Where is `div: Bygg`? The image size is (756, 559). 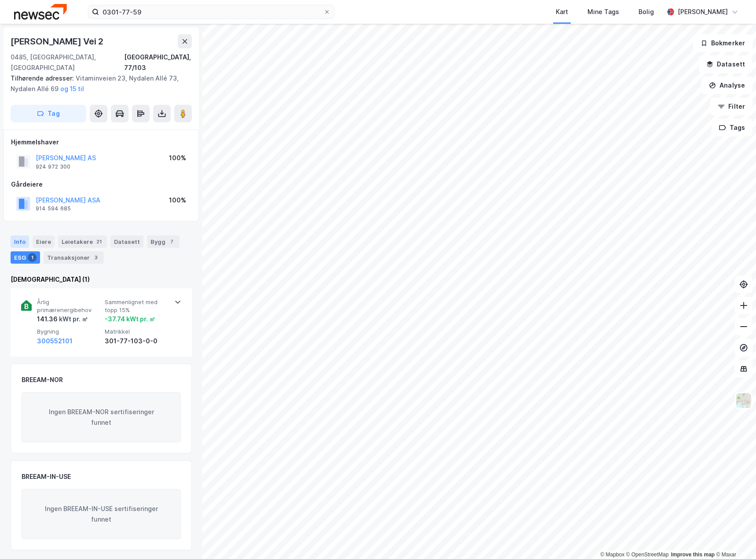
div: Bygg is located at coordinates (163, 241).